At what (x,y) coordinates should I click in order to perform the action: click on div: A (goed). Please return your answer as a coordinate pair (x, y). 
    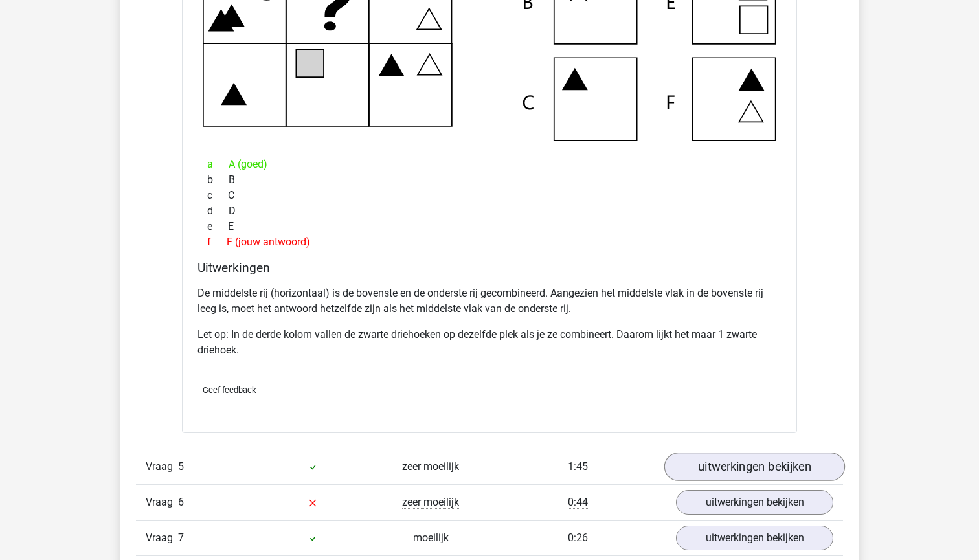
    Looking at the image, I should click on (490, 164).